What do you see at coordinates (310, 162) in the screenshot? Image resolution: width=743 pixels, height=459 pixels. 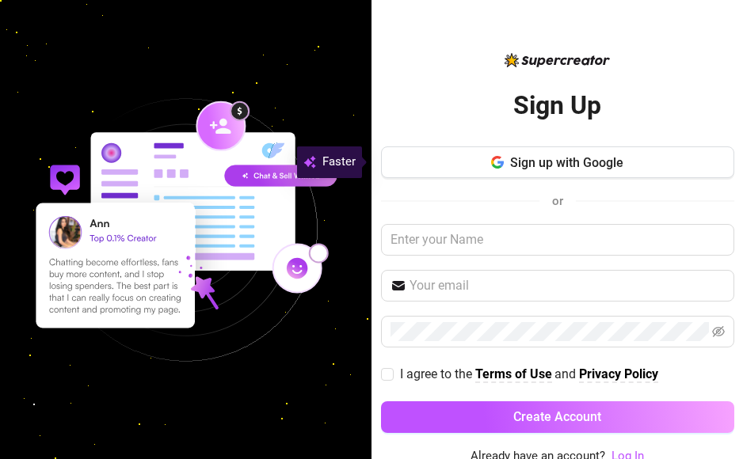 I see `img: svg%3e` at bounding box center [310, 162].